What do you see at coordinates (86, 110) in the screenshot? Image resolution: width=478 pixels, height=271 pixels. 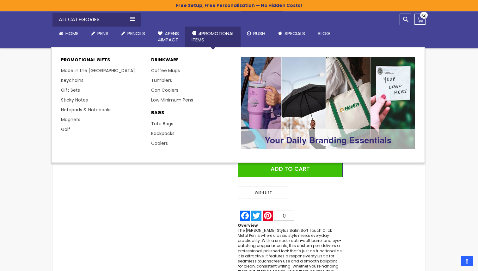 I see `a: Notepads & Notebooks` at bounding box center [86, 110].